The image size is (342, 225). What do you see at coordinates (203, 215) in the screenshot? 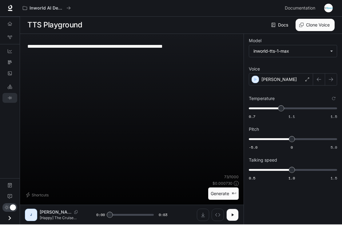
I see `button: Download audio` at bounding box center [203, 215].